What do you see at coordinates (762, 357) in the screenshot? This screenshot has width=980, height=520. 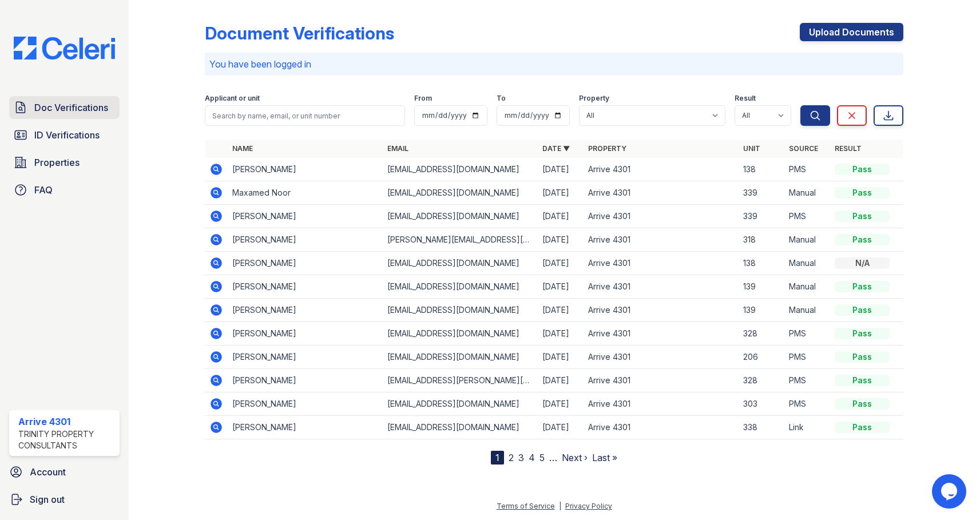 I see `td: 206` at bounding box center [762, 357].